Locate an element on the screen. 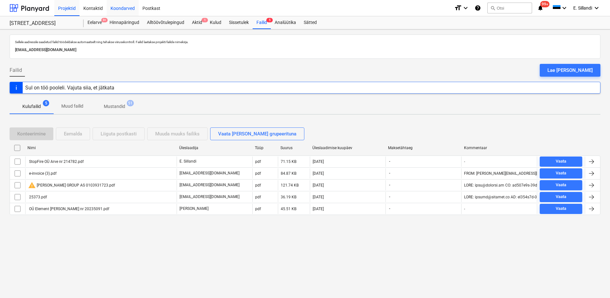 The image size is (610, 298). i: Abikeskus is located at coordinates (477, 8).